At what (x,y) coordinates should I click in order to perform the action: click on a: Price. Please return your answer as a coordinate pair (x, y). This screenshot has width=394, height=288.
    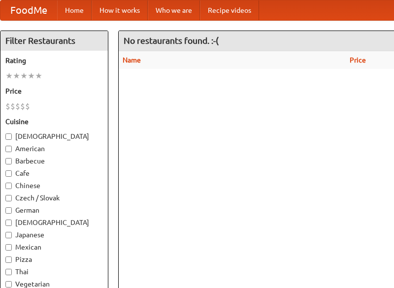
    Looking at the image, I should click on (358, 60).